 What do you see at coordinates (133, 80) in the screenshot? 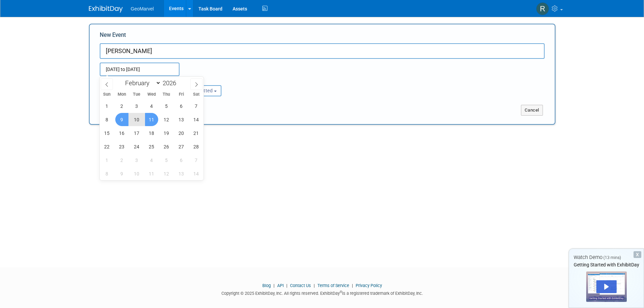
I see `div: Attendance / Format:` at bounding box center [133, 80].